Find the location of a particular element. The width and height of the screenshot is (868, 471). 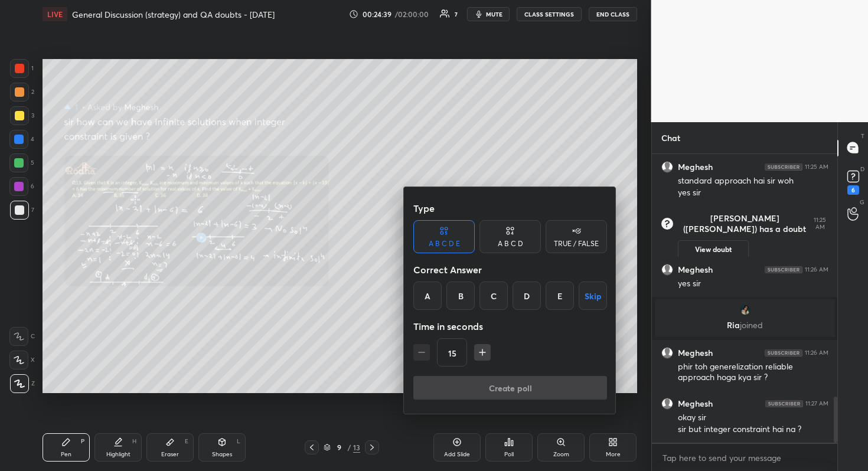

div: A B C D E is located at coordinates (444, 244).